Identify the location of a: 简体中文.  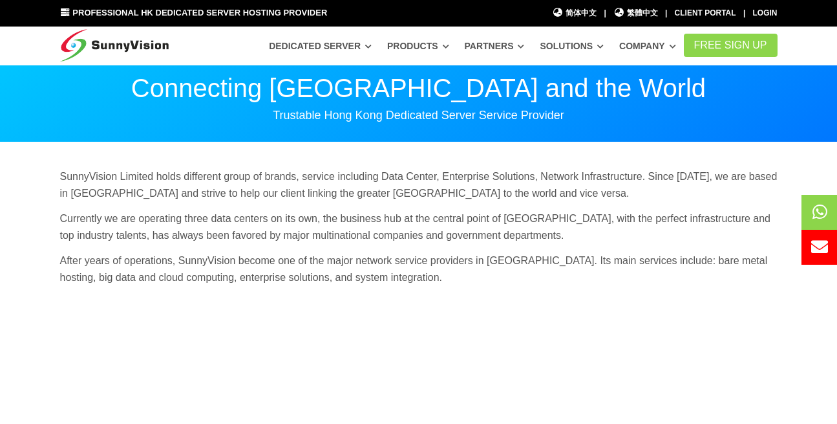
(575, 13).